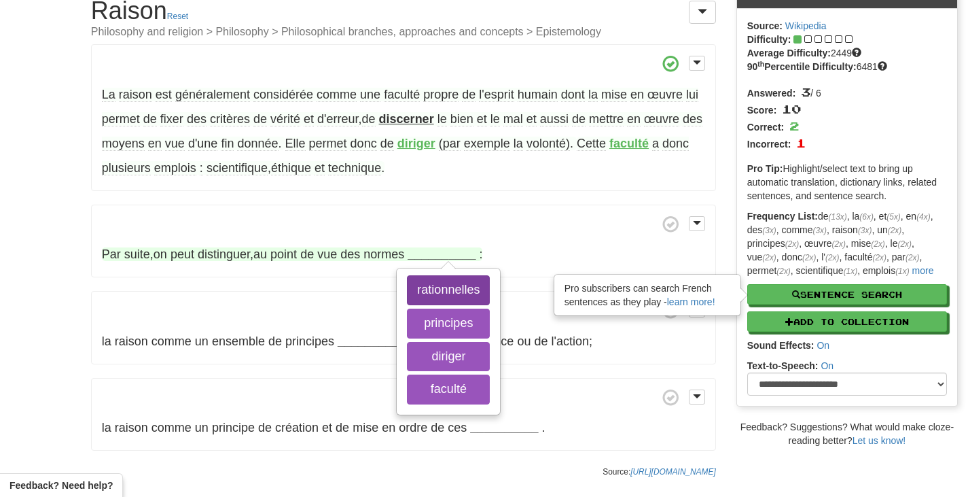  I want to click on em: (6x), so click(866, 217).